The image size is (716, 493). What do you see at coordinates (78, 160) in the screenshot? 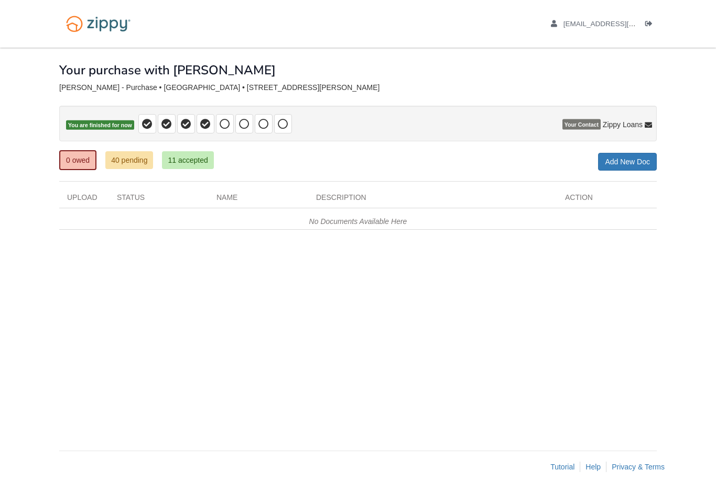
I see `a: 0 owed` at bounding box center [78, 160].